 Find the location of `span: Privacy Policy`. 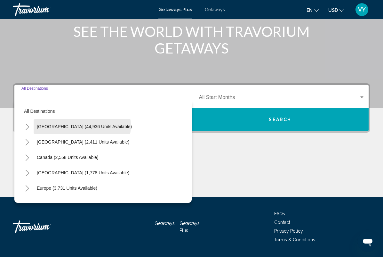

span: Privacy Policy is located at coordinates (289, 231).